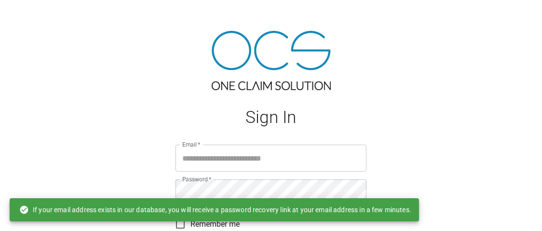 This screenshot has width=542, height=231. I want to click on img: ocs-logo-tra.png, so click(271, 60).